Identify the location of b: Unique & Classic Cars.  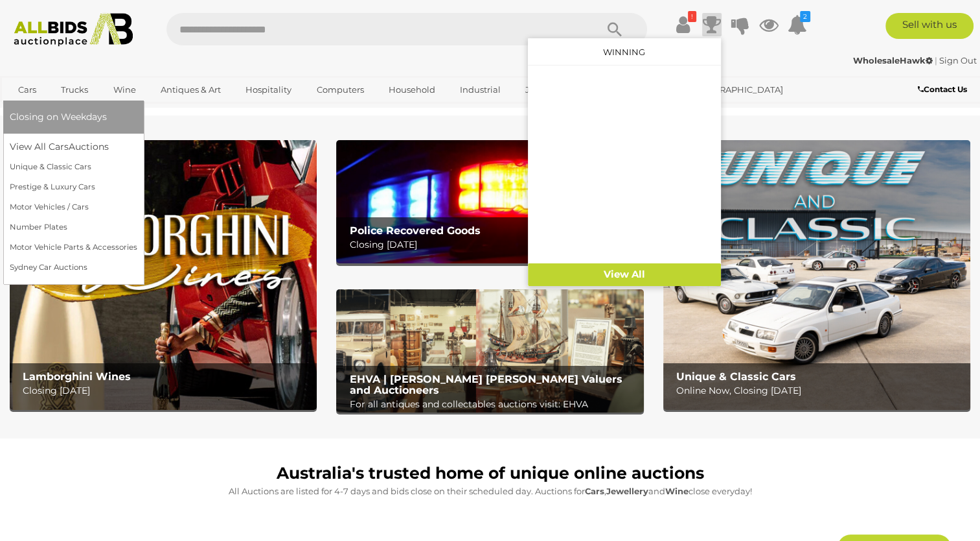
(736, 376).